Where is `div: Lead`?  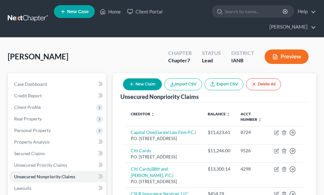
div: Lead is located at coordinates (211, 60).